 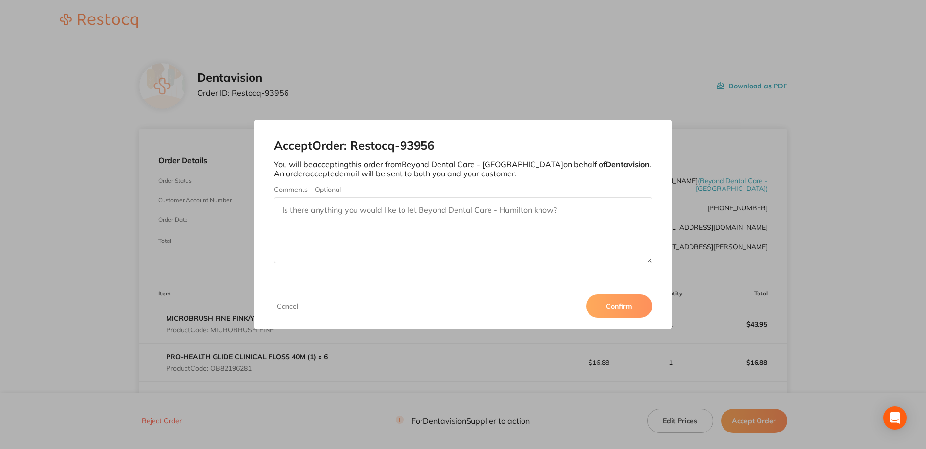 What do you see at coordinates (463, 146) in the screenshot?
I see `h2: Accept Order: Restocq- 93956` at bounding box center [463, 146].